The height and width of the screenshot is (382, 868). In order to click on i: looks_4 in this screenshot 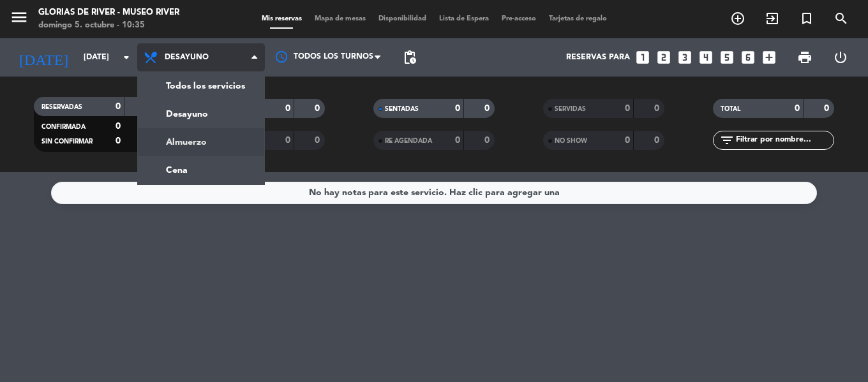, I will do `click(706, 57)`.